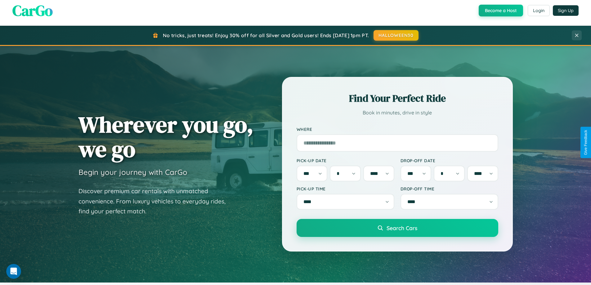 This screenshot has height=285, width=591. Describe the element at coordinates (449, 160) in the screenshot. I see `label: Drop-off Date` at that location.